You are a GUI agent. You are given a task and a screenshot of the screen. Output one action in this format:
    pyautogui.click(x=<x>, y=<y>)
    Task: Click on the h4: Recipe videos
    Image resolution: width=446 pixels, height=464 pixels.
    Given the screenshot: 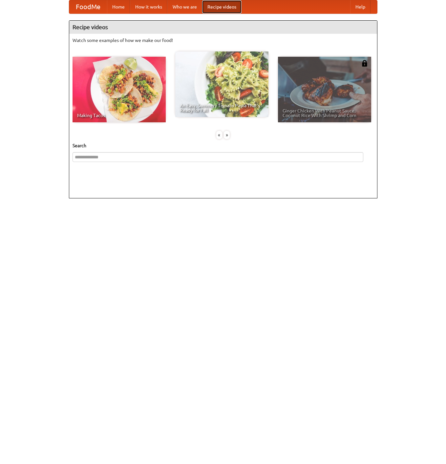 What is the action you would take?
    pyautogui.click(x=223, y=27)
    